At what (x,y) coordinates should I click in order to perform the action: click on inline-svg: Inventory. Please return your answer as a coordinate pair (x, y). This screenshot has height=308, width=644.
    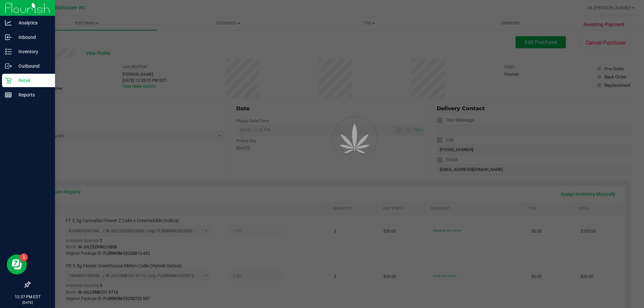
    Looking at the image, I should click on (8, 52).